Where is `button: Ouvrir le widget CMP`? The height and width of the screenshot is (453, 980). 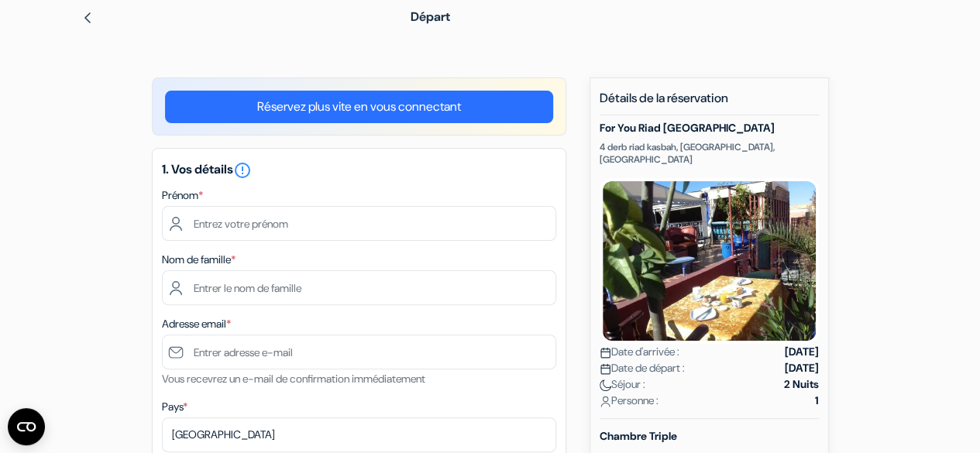
button: Ouvrir le widget CMP is located at coordinates (26, 427).